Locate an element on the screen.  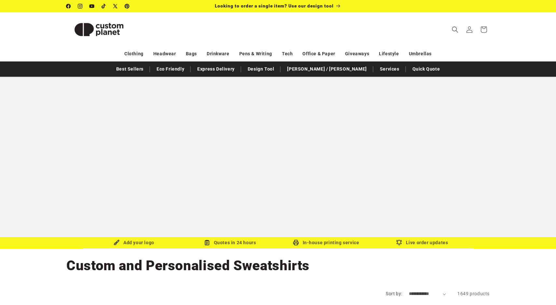
div: Live order updates is located at coordinates (422, 243).